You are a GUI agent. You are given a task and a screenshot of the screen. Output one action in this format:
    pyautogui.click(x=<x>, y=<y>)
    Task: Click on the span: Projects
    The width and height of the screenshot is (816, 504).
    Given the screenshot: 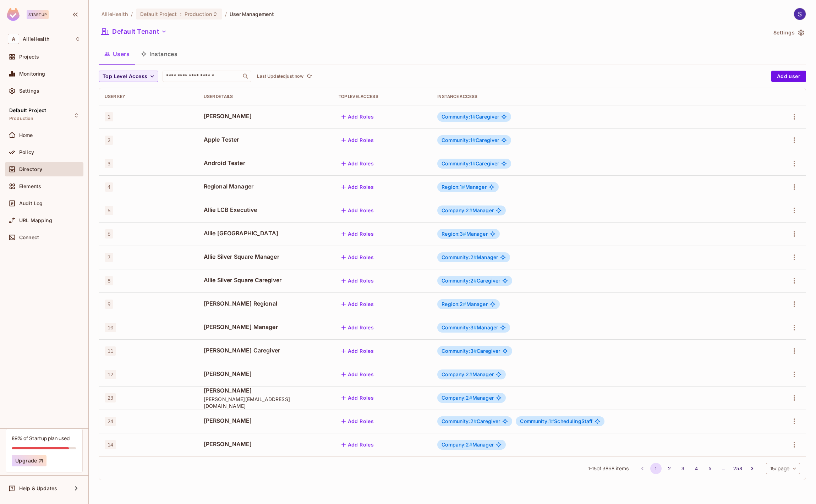 What is the action you would take?
    pyautogui.click(x=29, y=57)
    